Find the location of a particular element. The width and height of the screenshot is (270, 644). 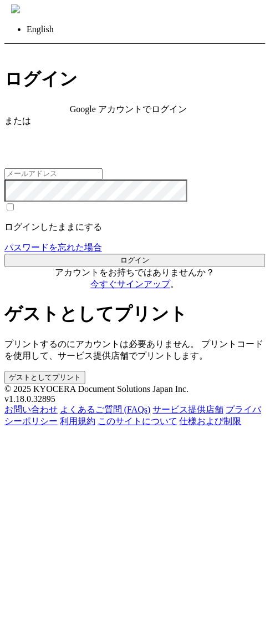

button: ログイン is located at coordinates (135, 261).